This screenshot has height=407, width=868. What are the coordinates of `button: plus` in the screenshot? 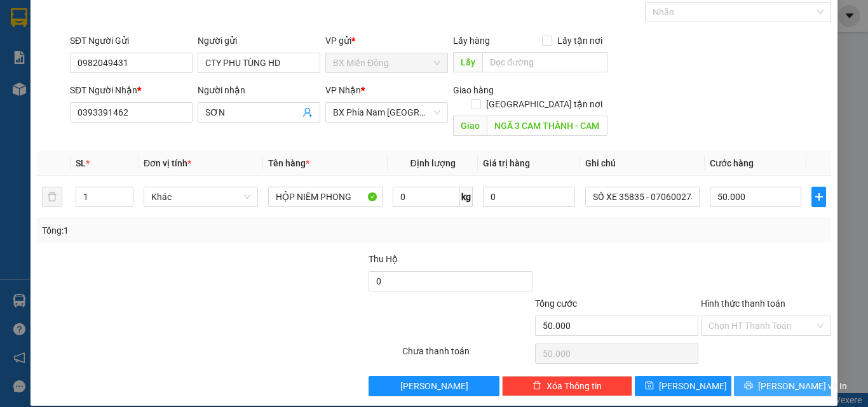 It's located at (818, 197).